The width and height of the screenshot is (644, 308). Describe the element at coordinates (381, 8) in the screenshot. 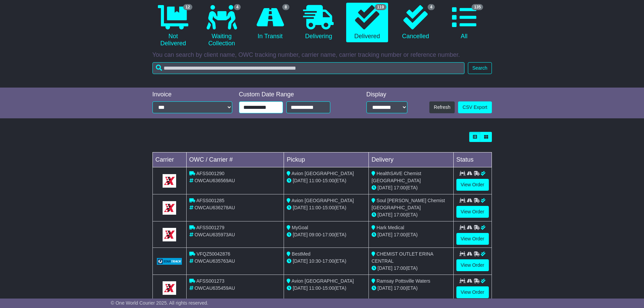

I see `span: 119` at that location.